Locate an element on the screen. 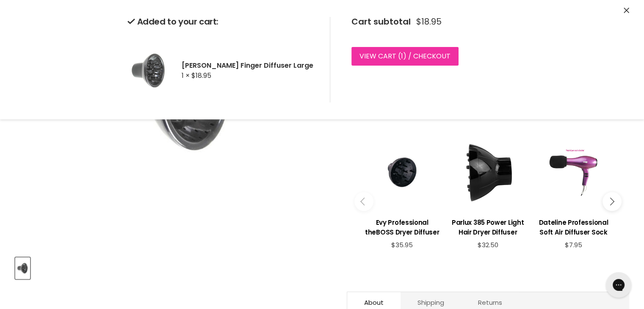 The image size is (644, 309). span: 1 × is located at coordinates (185, 75).